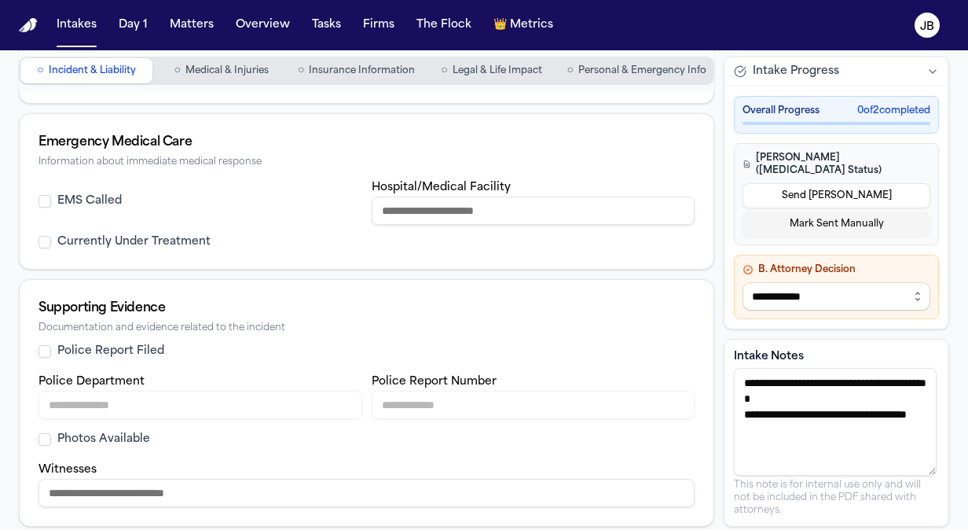  What do you see at coordinates (133, 25) in the screenshot?
I see `button: Day 1` at bounding box center [133, 25].